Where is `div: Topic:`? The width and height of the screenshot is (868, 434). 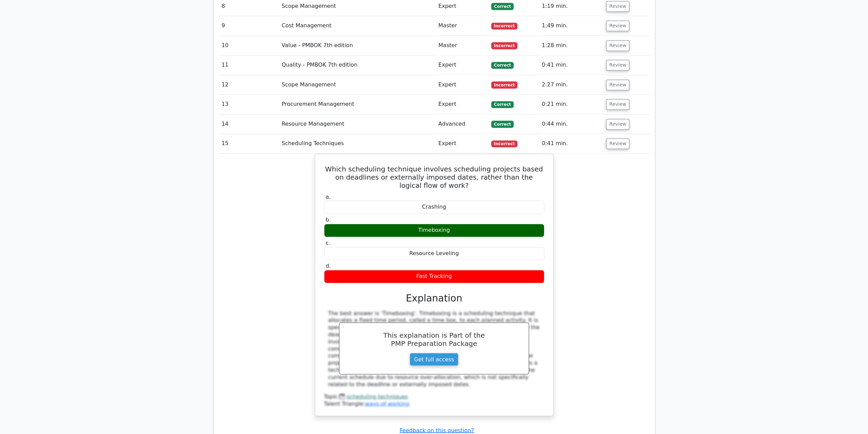
div: Topic: is located at coordinates (434, 396).